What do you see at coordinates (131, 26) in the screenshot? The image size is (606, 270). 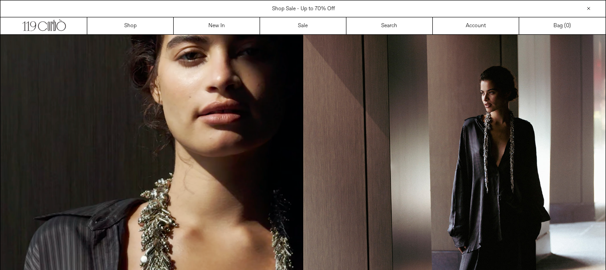 I see `a: Shop` at bounding box center [131, 26].